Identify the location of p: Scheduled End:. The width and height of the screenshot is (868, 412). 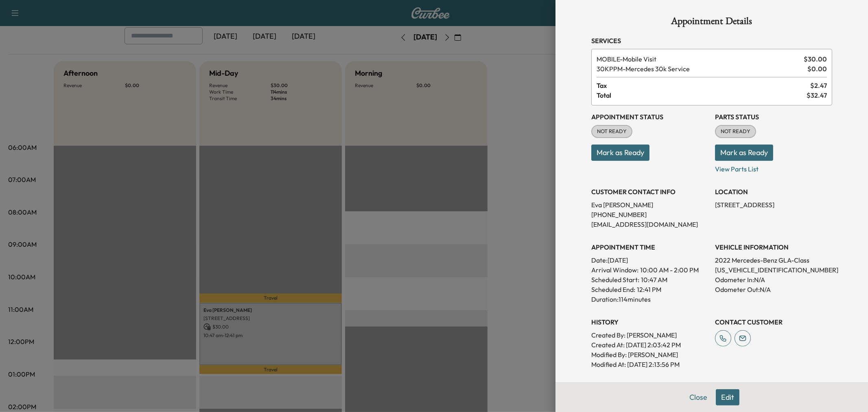
(614, 290).